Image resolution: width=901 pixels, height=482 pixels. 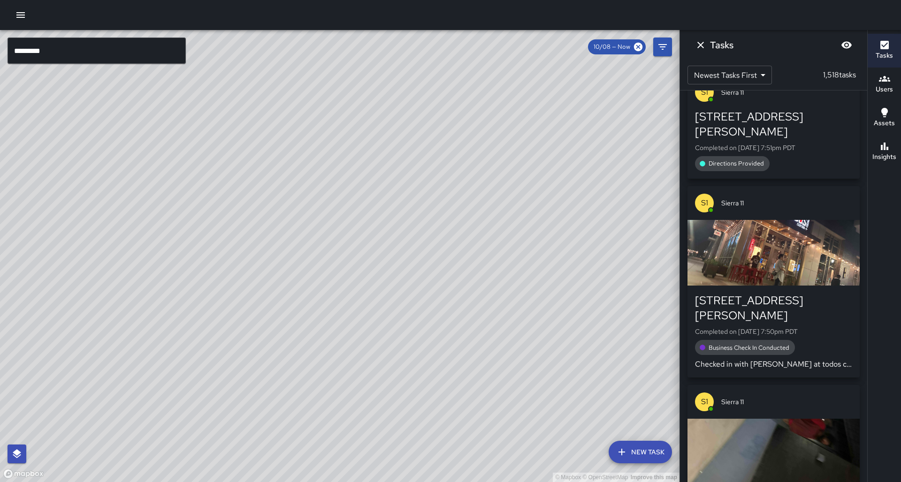 What do you see at coordinates (640, 452) in the screenshot?
I see `button: New Task` at bounding box center [640, 452].